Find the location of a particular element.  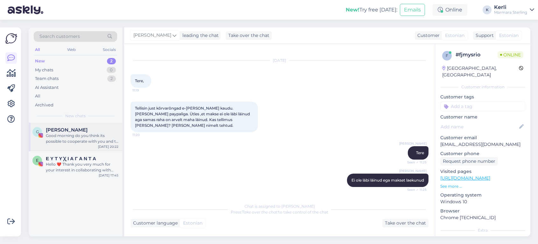

span: Online is located at coordinates (511, 55).